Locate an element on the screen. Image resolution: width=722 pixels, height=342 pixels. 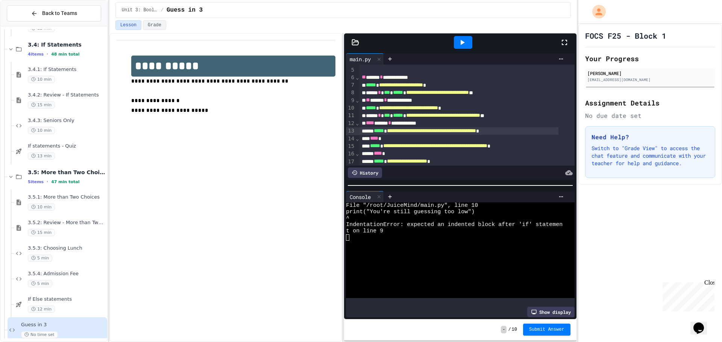
div: 8 is located at coordinates (350, 93).